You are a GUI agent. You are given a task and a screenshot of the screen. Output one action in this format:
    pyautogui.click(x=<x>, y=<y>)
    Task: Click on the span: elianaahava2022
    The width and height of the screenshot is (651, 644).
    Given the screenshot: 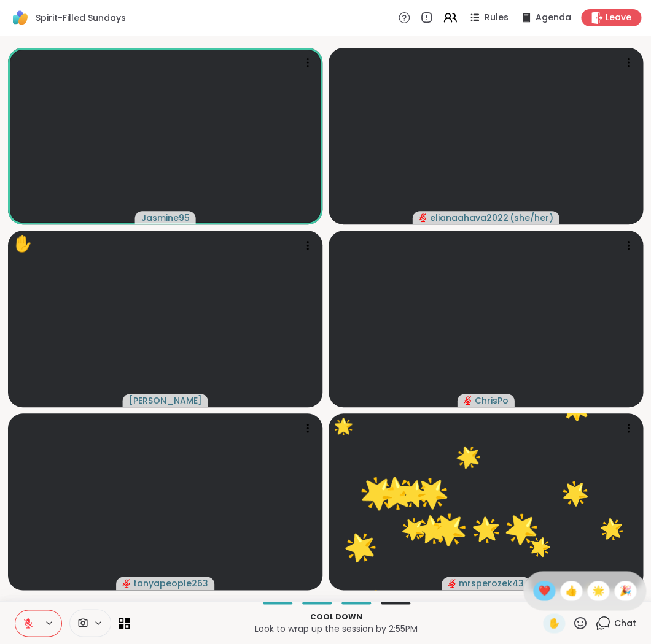 What is the action you would take?
    pyautogui.click(x=469, y=218)
    